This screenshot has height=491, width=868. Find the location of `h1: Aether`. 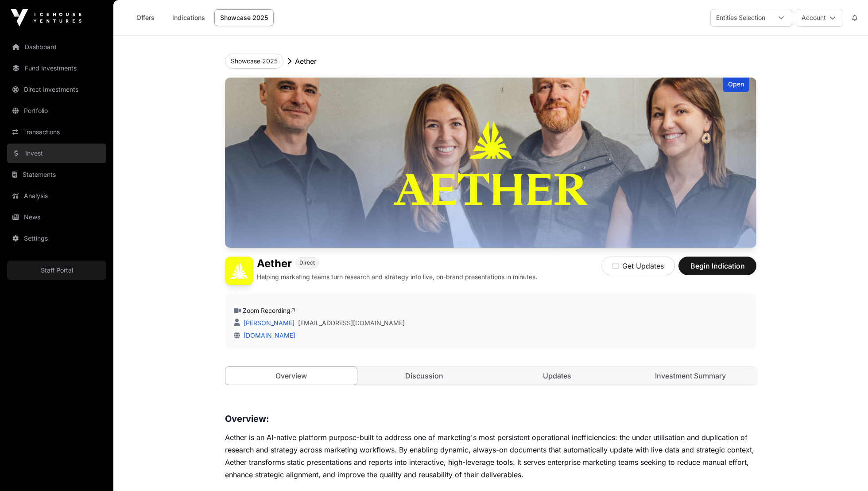

h1: Aether is located at coordinates (274, 263).